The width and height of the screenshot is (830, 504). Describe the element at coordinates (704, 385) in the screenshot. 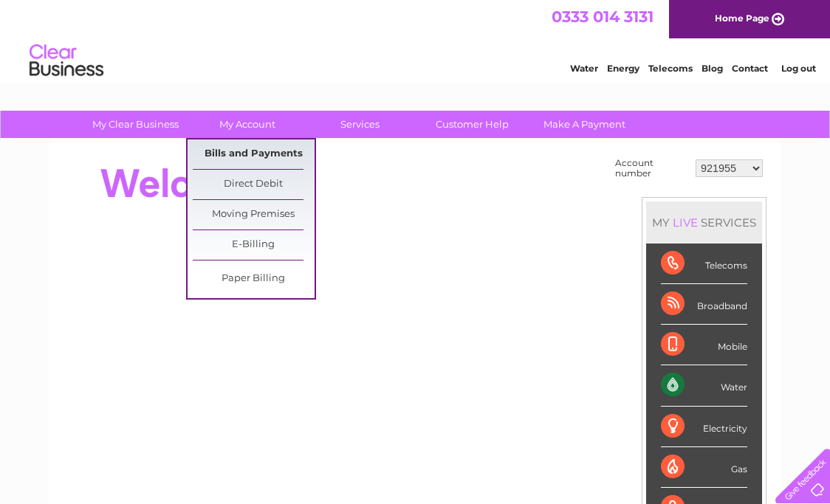

I see `div: Water` at that location.